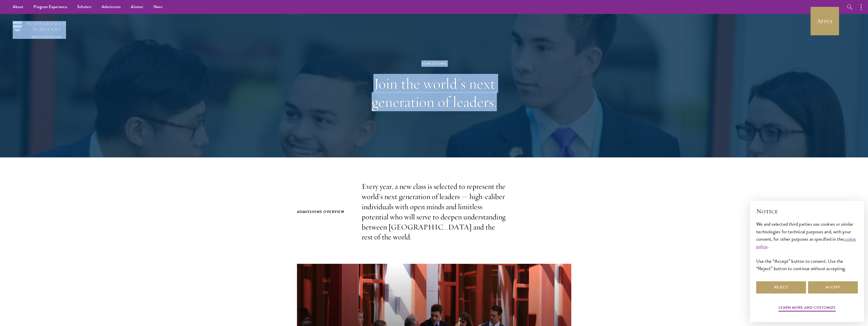 Image resolution: width=868 pixels, height=326 pixels. What do you see at coordinates (825, 21) in the screenshot?
I see `a: Apply` at bounding box center [825, 21].